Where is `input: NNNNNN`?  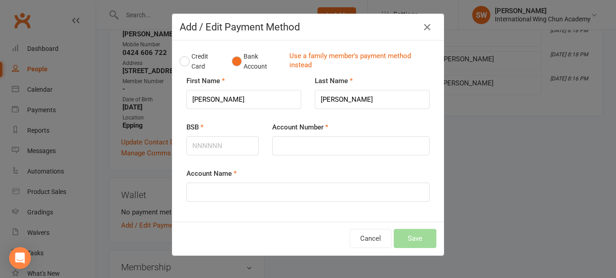 input: NNNNNN is located at coordinates (222, 146).